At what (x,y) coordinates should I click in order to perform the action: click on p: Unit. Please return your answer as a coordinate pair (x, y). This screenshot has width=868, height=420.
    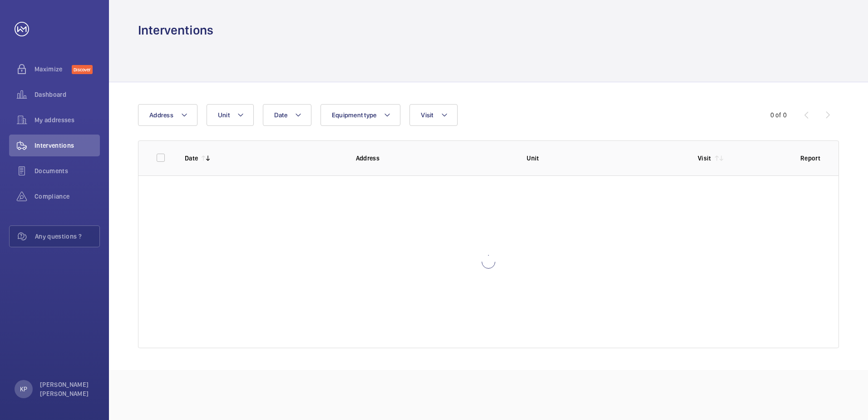
    Looking at the image, I should click on (605, 158).